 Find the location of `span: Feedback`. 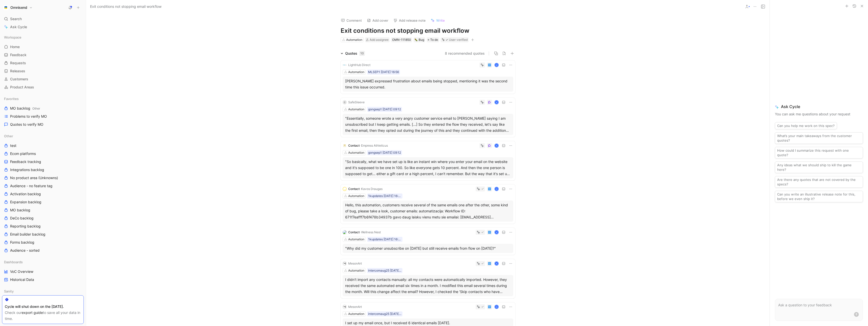

span: Feedback is located at coordinates (18, 55).